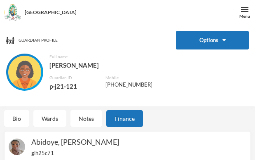 The image size is (255, 160). What do you see at coordinates (244, 16) in the screenshot?
I see `div: Menu` at bounding box center [244, 16].